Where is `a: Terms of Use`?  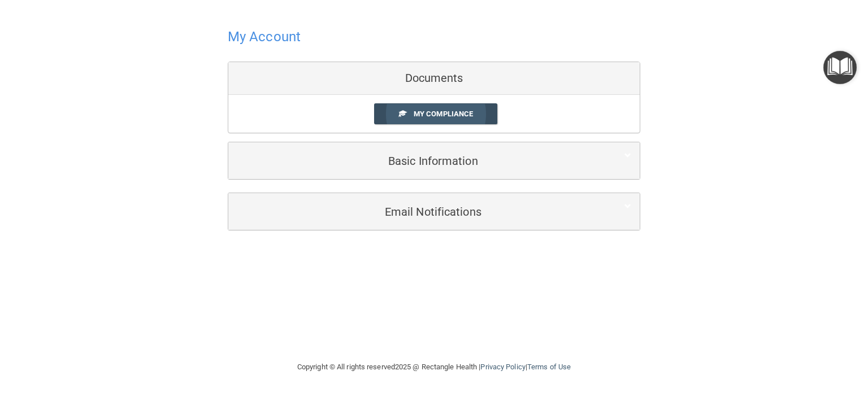 a: Terms of Use is located at coordinates (549, 366).